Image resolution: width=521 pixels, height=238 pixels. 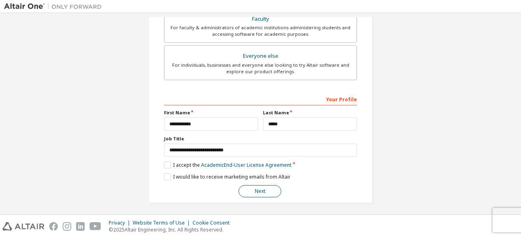 What do you see at coordinates (211, 113) in the screenshot?
I see `label: First Name` at bounding box center [211, 113].